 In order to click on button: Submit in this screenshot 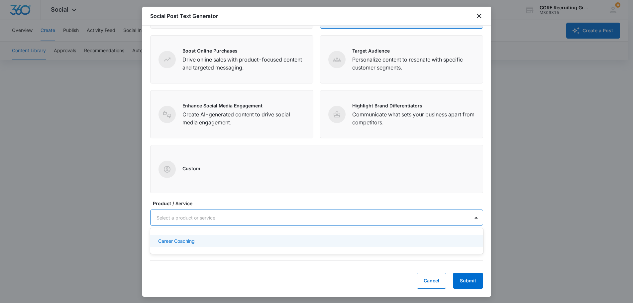, I will do `click(468, 280)`.